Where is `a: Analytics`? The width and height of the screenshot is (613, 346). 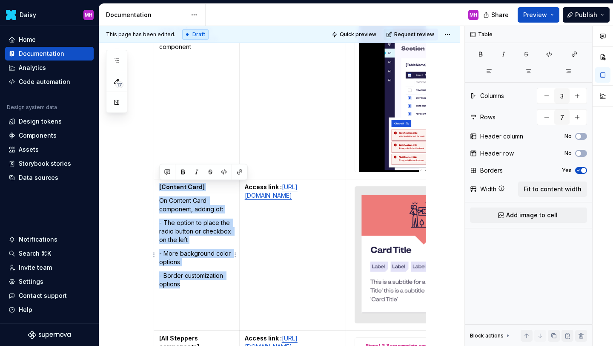
a: Analytics is located at coordinates (49, 68).